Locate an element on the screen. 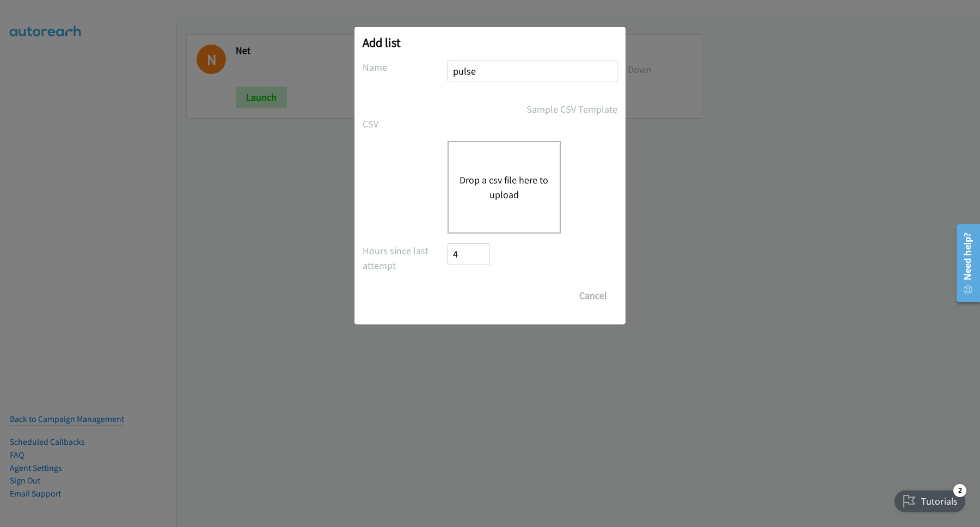  h2: Add list is located at coordinates (490, 43).